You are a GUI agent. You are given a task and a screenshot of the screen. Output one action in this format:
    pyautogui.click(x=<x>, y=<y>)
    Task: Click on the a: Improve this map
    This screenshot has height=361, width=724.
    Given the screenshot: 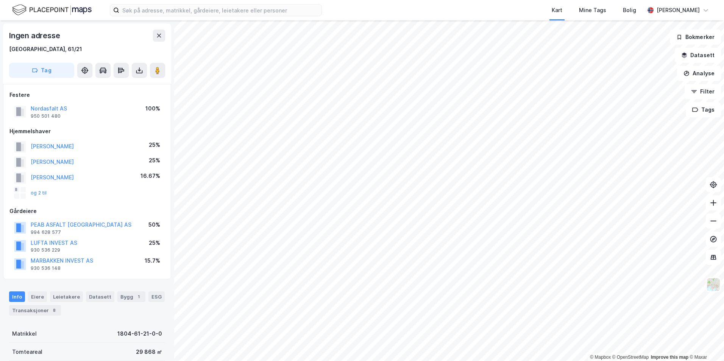 What is the action you would take?
    pyautogui.click(x=670, y=357)
    